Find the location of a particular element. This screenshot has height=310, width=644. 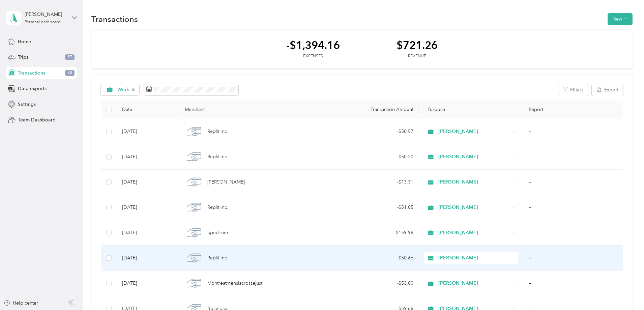

div: -$1,394.16 is located at coordinates (313, 45).